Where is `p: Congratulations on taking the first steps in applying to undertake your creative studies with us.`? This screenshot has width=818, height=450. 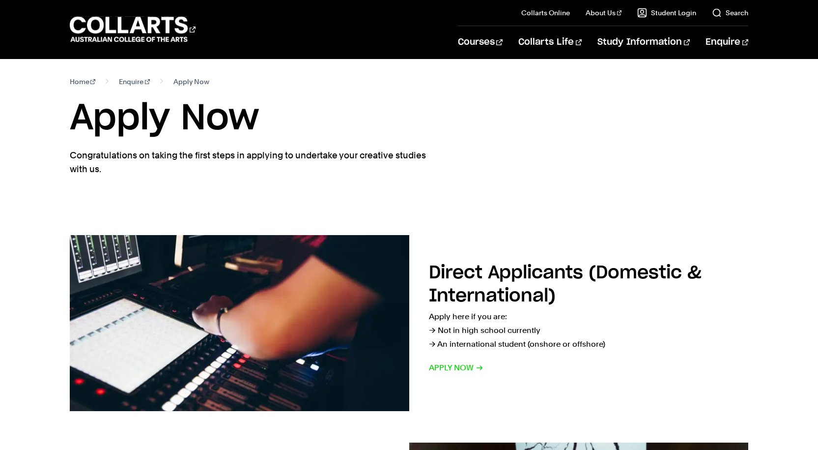 p: Congratulations on taking the first steps in applying to undertake your creative studies with us. is located at coordinates (249, 162).